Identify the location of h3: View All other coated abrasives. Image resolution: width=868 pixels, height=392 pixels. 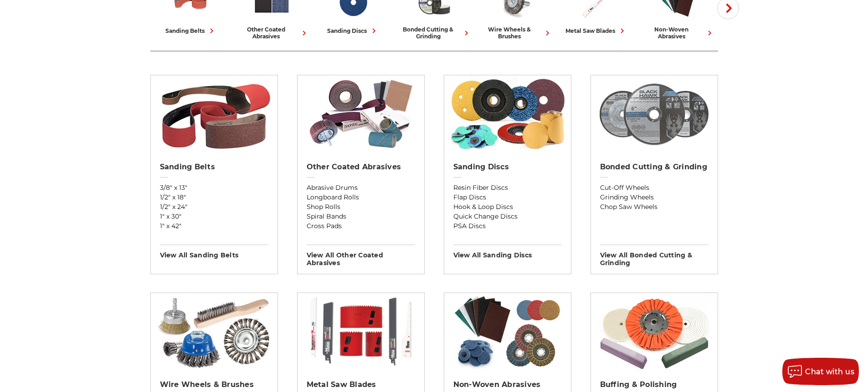
(361, 256).